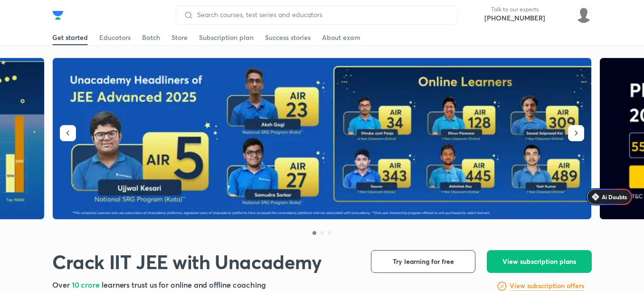  Describe the element at coordinates (288, 38) in the screenshot. I see `a: Success stories` at that location.